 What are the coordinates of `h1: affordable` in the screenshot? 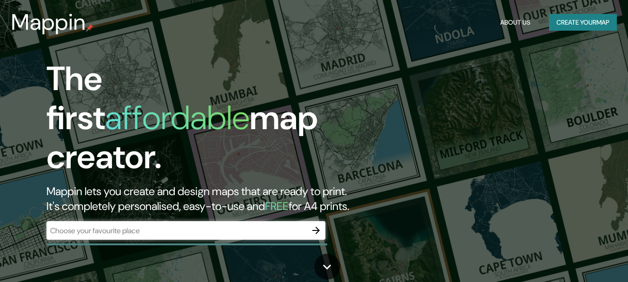 It's located at (177, 118).